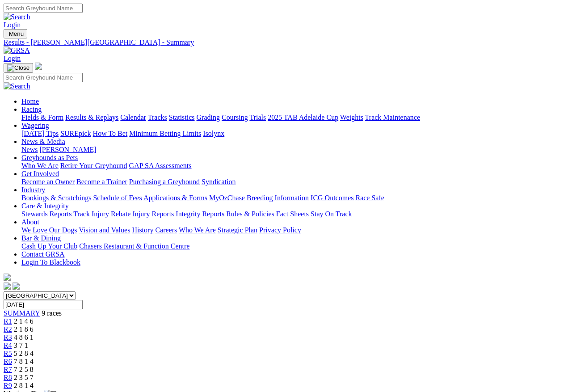  Describe the element at coordinates (8, 369) in the screenshot. I see `span: R7` at that location.